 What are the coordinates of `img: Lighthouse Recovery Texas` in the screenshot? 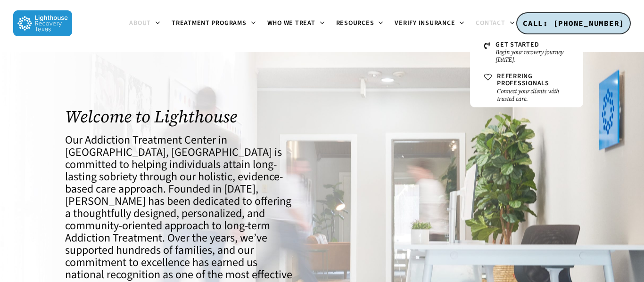 It's located at (42, 23).